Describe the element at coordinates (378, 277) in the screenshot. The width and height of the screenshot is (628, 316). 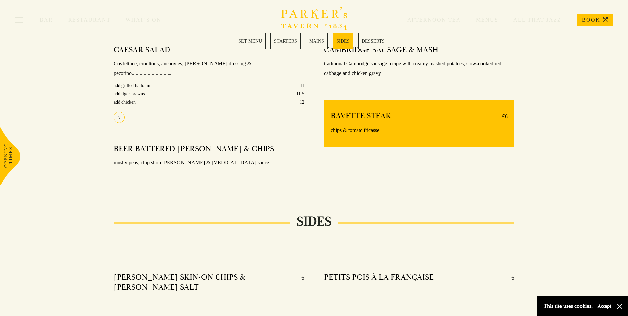
I see `h4: PETITS POIS À LA FRANÇAISE` at that location.